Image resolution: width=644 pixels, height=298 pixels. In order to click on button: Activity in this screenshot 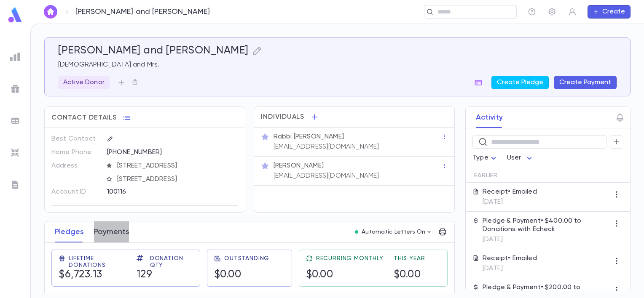, I will do `click(489, 117)`.